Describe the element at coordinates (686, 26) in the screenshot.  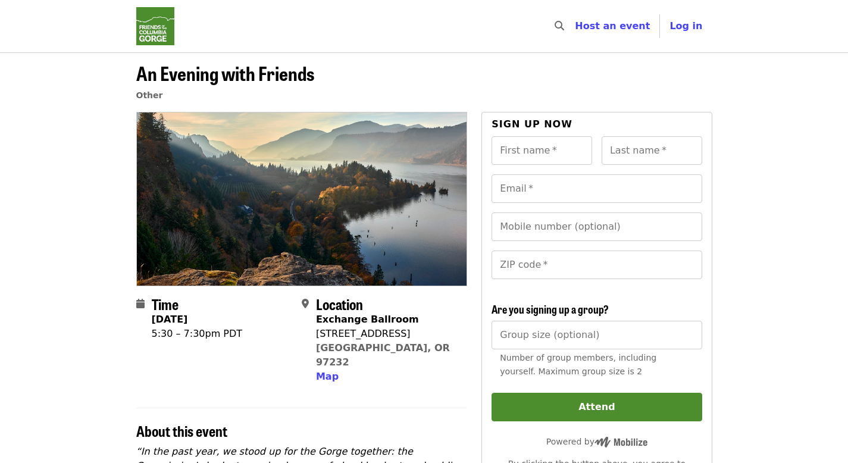
I see `button: Log in` at that location.